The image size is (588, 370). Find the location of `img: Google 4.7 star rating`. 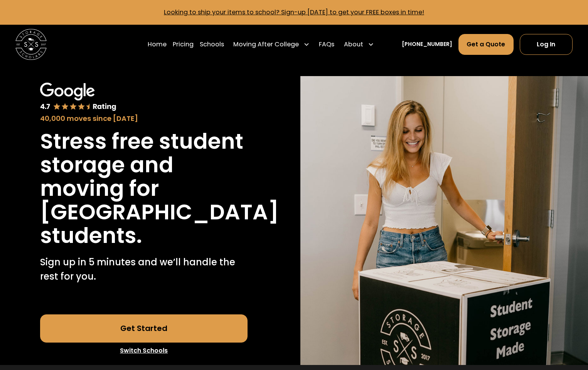

img: Google 4.7 star rating is located at coordinates (78, 97).